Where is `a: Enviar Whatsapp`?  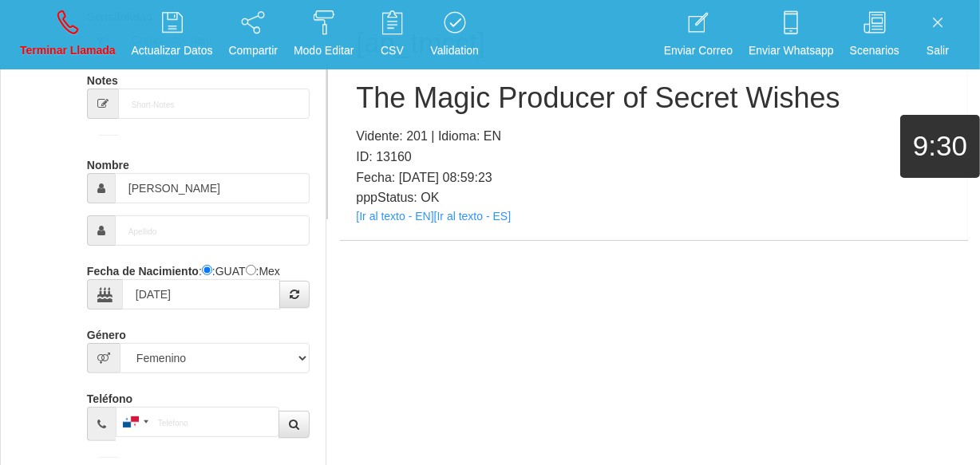
a: Enviar Whatsapp is located at coordinates (791, 34).